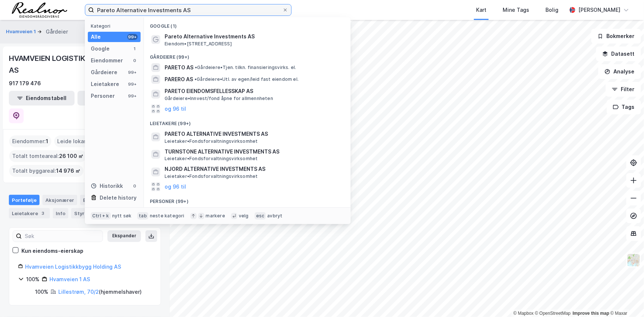 The height and width of the screenshot is (317, 644). I want to click on img: Z, so click(634, 260).